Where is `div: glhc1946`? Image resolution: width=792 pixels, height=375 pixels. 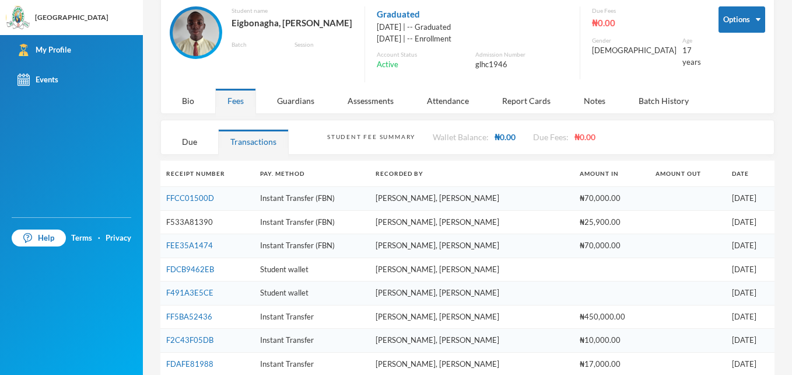 div: glhc1946 is located at coordinates (522, 65).